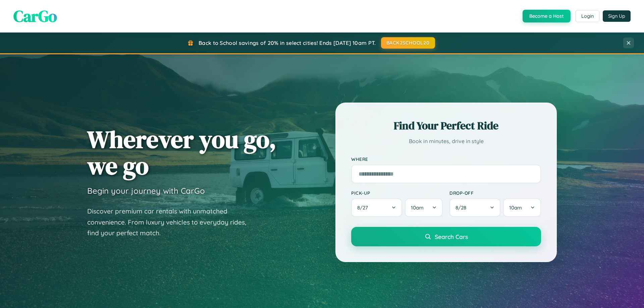 The width and height of the screenshot is (644, 308). Describe the element at coordinates (35, 16) in the screenshot. I see `span: CarGo` at that location.